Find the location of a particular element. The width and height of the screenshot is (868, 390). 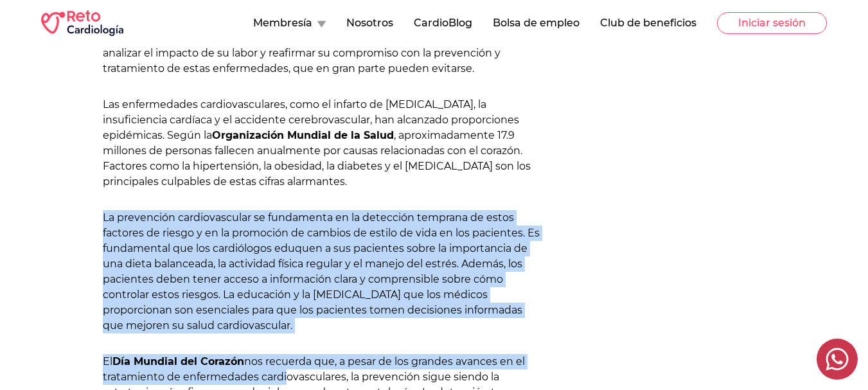

p: La prevención cardiovascular se fundamenta en la detección temprana de estos factores de riesgo y... is located at coordinates (323, 272).